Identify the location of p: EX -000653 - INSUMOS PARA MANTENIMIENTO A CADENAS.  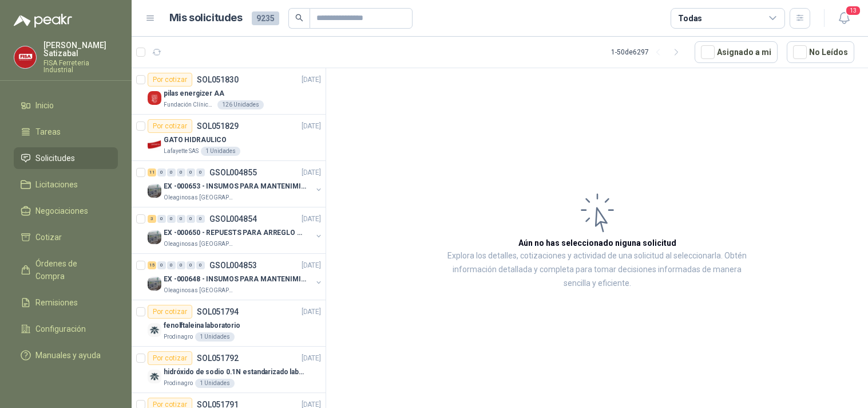
(234, 186).